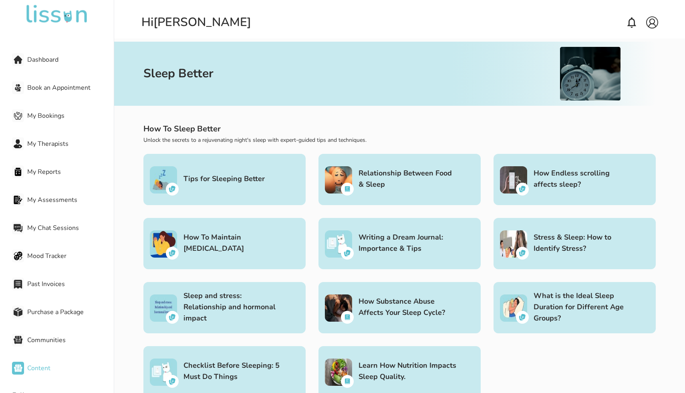  I want to click on h3: Learn How Nutrition Impacts Sleep Quality., so click(409, 371).